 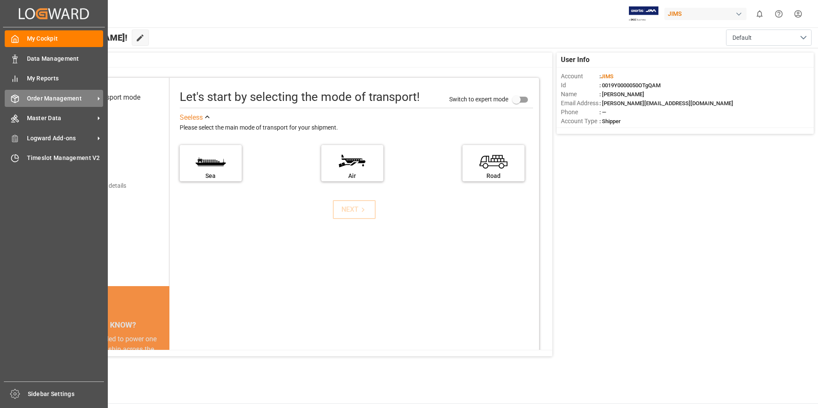 What do you see at coordinates (354, 210) in the screenshot?
I see `div: NEXT` at bounding box center [354, 210].